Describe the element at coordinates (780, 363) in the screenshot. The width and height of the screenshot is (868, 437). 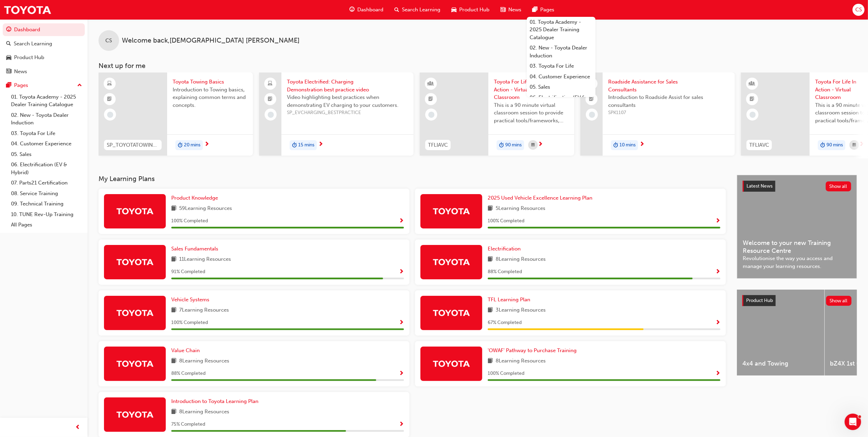
I see `span: 4x4 and Towing` at that location.